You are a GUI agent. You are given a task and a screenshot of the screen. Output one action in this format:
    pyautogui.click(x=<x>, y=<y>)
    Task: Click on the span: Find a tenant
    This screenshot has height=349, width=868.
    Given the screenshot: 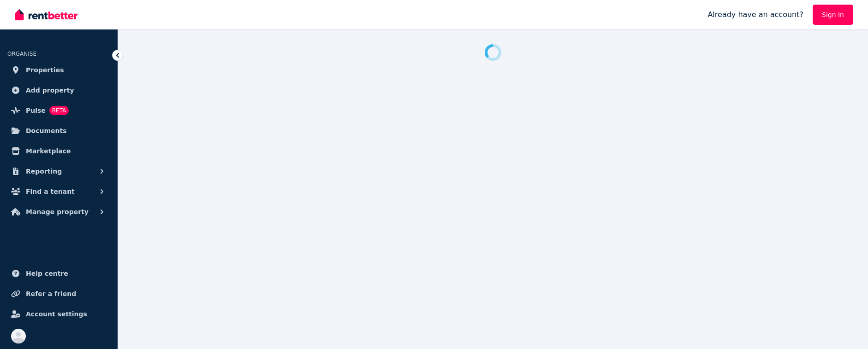 What is the action you would take?
    pyautogui.click(x=50, y=192)
    